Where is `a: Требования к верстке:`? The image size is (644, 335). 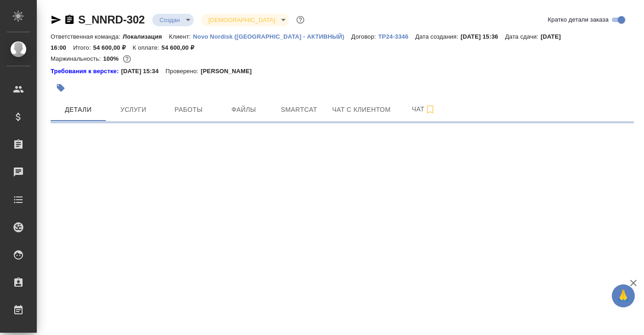
a: Требования к верстке: is located at coordinates (85, 71).